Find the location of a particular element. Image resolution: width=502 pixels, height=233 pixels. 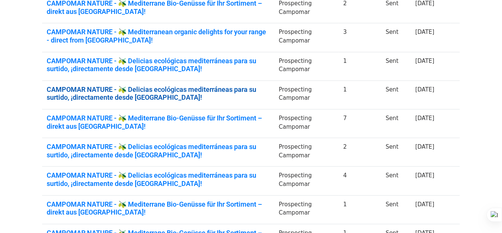

td: 2 is located at coordinates (360, 152).